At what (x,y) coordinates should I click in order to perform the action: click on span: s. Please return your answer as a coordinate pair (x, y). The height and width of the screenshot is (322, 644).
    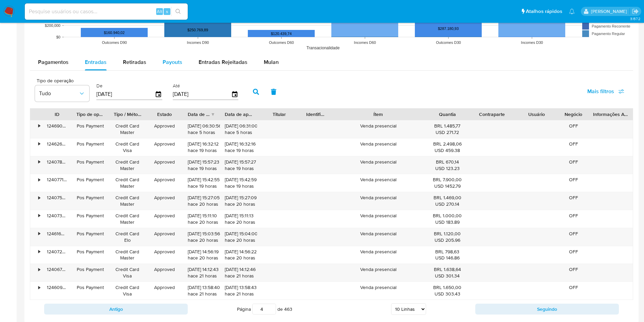
    Looking at the image, I should click on (167, 11).